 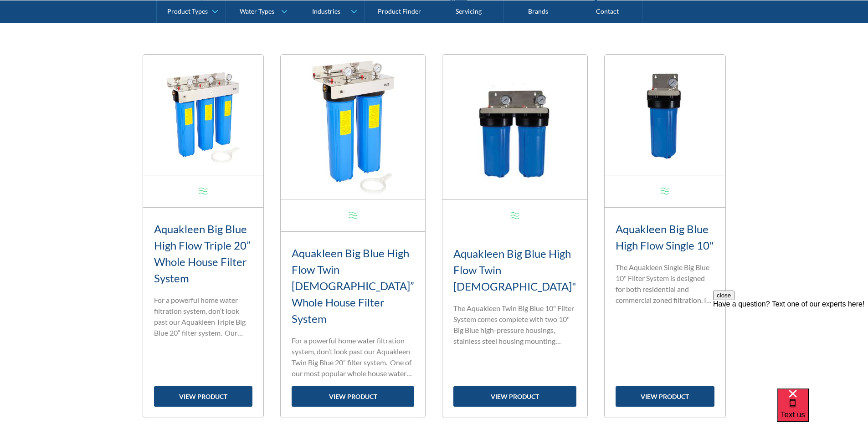 What do you see at coordinates (665, 115) in the screenshot?
I see `img: Aquakleen Big Blue High Flow Single 10"` at bounding box center [665, 115].